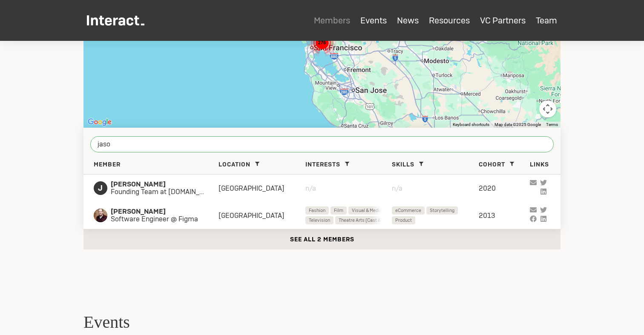 The width and height of the screenshot is (644, 335). I want to click on span: J, so click(101, 188).